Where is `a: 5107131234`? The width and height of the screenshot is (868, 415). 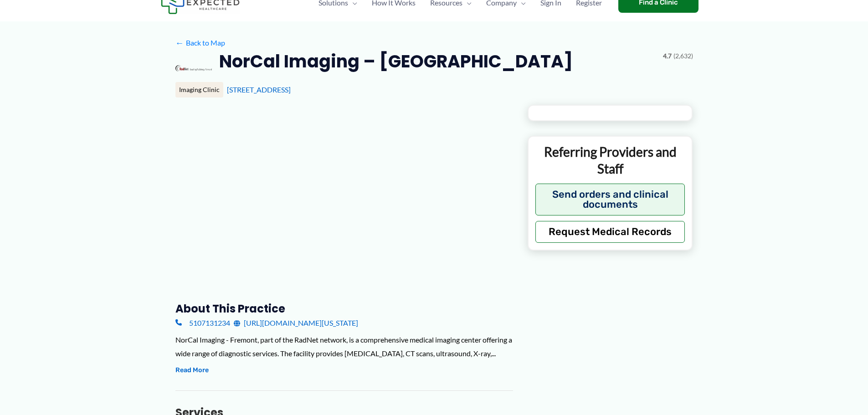
a: 5107131234 is located at coordinates (203, 323).